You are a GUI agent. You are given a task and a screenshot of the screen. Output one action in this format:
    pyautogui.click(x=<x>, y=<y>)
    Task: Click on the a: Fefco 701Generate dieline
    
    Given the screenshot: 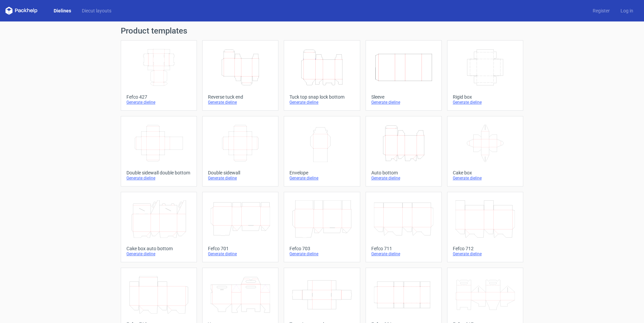 What is the action you would take?
    pyautogui.click(x=240, y=227)
    